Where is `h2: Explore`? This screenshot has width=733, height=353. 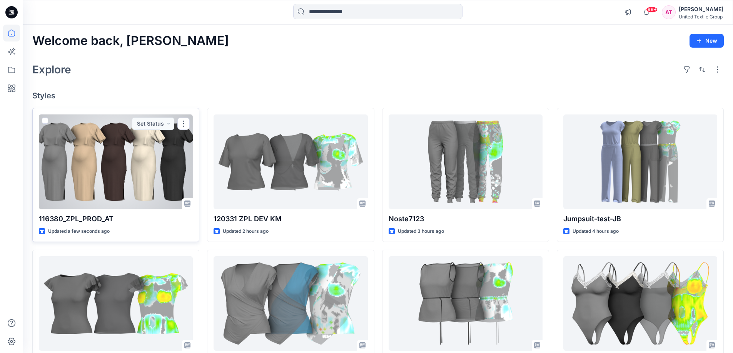 h2: Explore is located at coordinates (52, 70).